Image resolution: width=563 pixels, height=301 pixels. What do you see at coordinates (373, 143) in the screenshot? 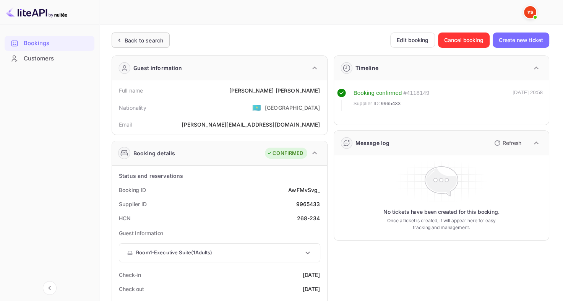
I see `div: Message log` at bounding box center [373, 143].